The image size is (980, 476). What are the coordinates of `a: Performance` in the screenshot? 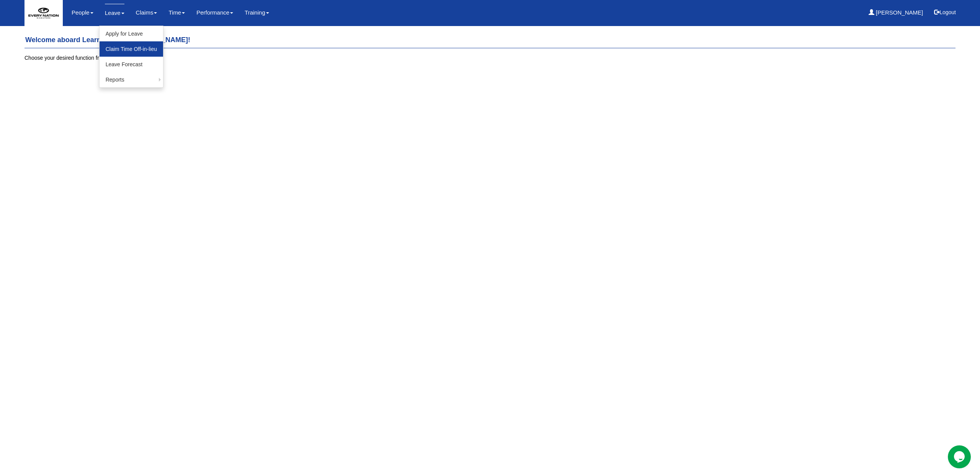 It's located at (214, 13).